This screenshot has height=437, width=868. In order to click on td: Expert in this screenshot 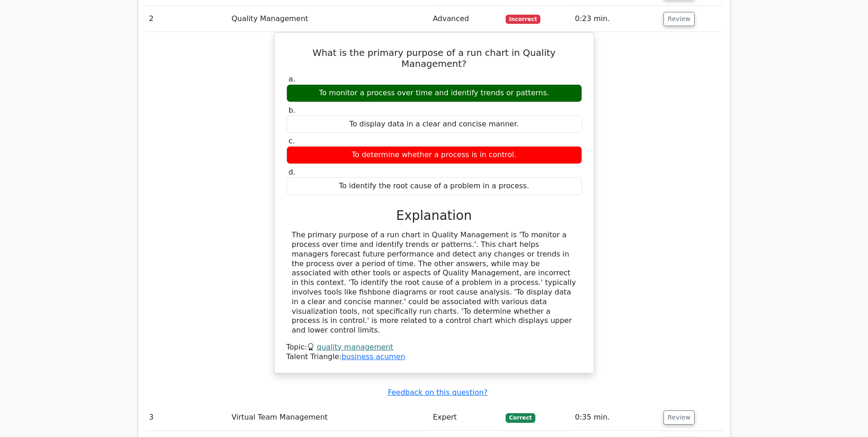, I will do `click(466, 418)`.